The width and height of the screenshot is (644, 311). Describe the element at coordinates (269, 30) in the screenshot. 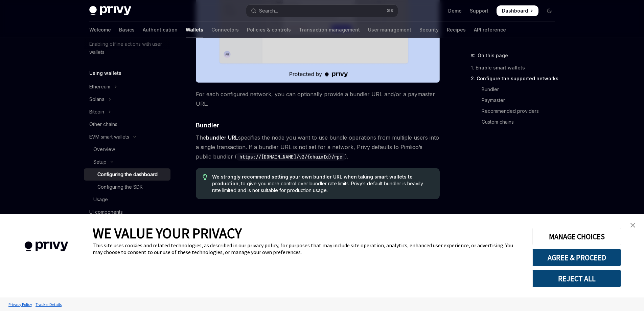

I see `a: Policies & controls` at that location.